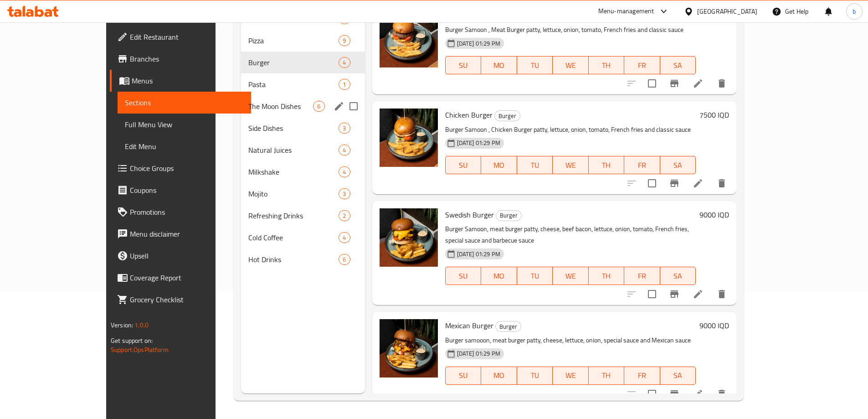 This screenshot has width=868, height=419. I want to click on span: Get support on:, so click(131, 341).